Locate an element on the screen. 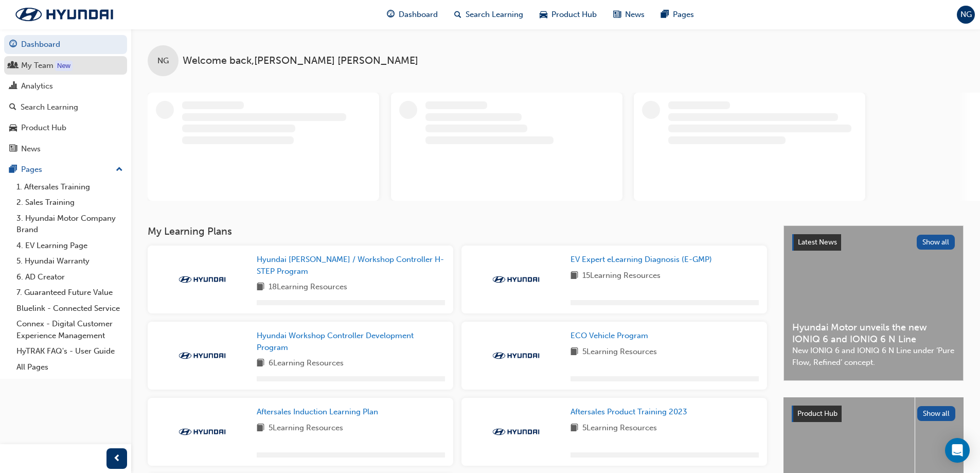  div: Search Learning is located at coordinates (50, 107).